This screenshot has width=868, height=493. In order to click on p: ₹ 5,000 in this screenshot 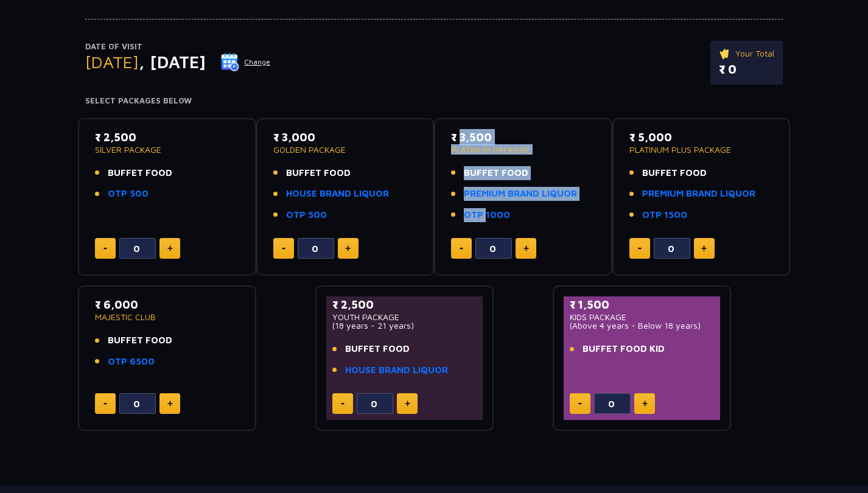, I will do `click(702, 137)`.